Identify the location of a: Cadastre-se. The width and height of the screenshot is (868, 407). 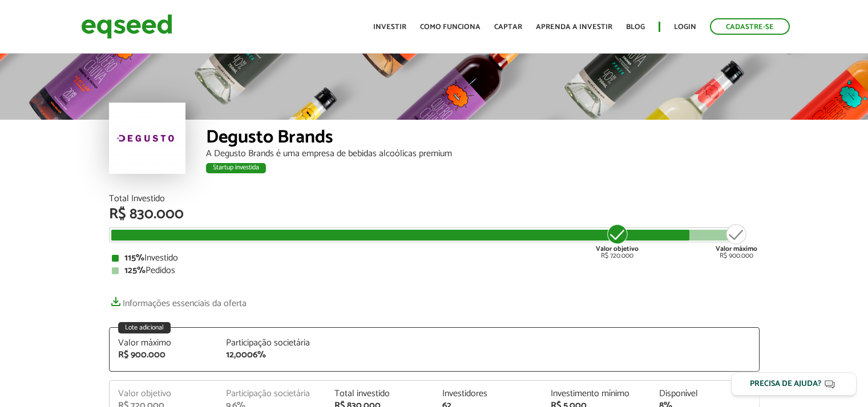
(750, 26).